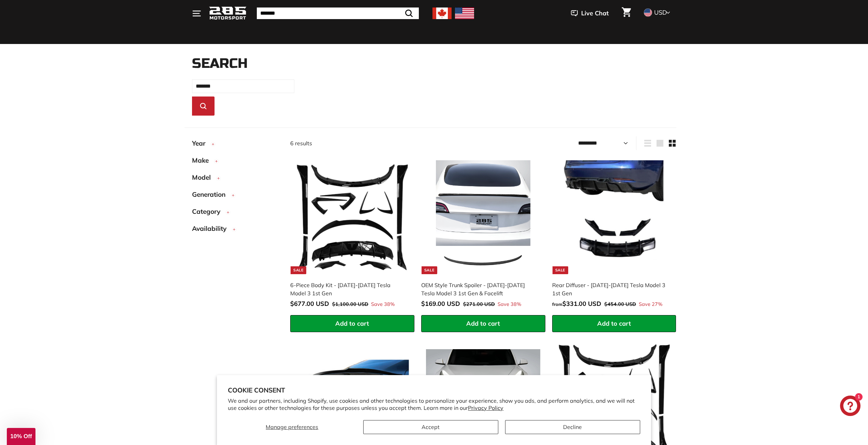  What do you see at coordinates (620, 304) in the screenshot?
I see `span: $454.00 USD` at bounding box center [620, 304].